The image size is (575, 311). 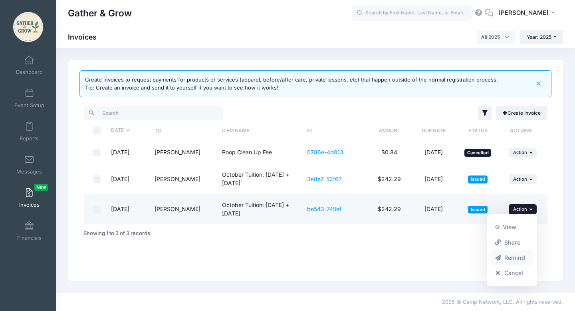 What do you see at coordinates (85, 37) in the screenshot?
I see `h1: Invoices` at bounding box center [85, 37].